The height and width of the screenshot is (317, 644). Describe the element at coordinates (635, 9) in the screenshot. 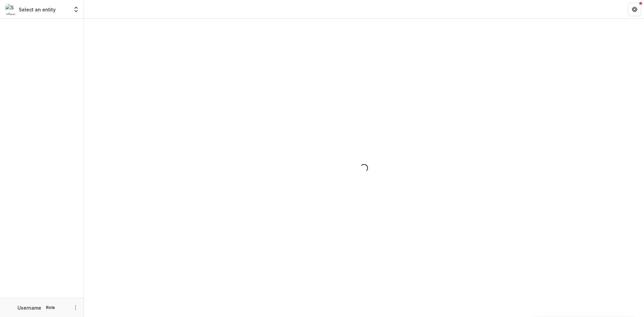

I see `button: Get Help` at that location.